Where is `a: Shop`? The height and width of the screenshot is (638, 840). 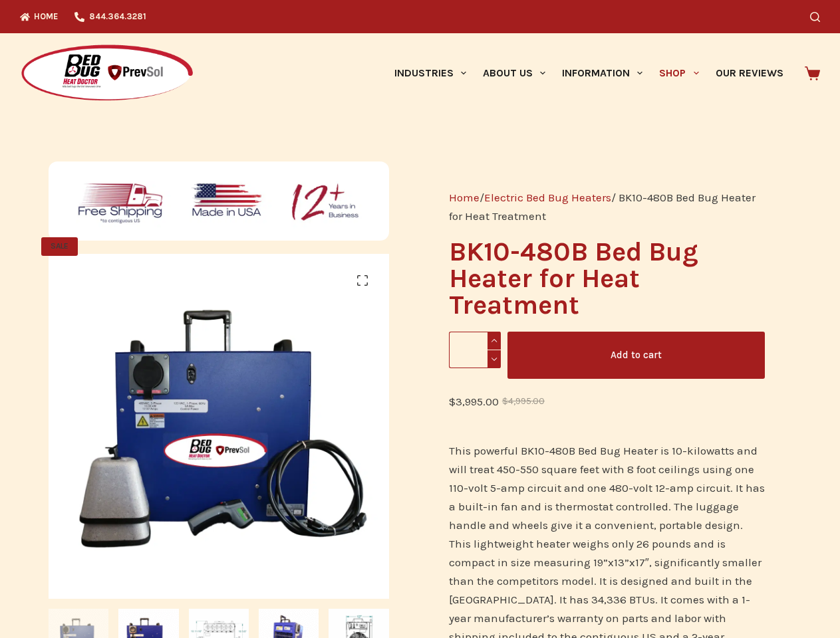 a: Shop is located at coordinates (679, 73).